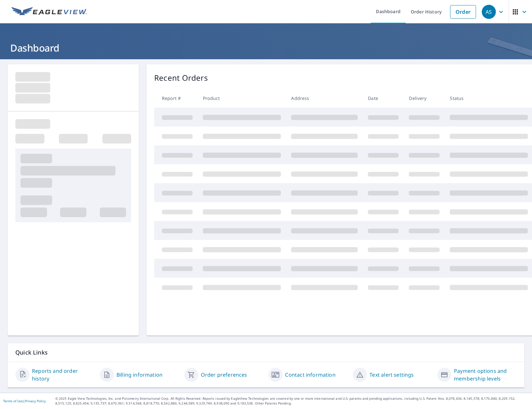 This screenshot has width=532, height=409. What do you see at coordinates (489, 12) in the screenshot?
I see `div: AS` at bounding box center [489, 12].